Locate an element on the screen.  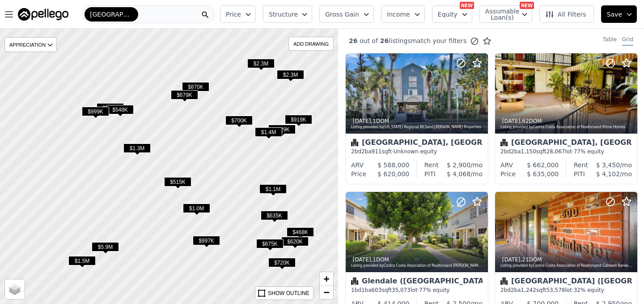
span: $620K is located at coordinates (295, 241).